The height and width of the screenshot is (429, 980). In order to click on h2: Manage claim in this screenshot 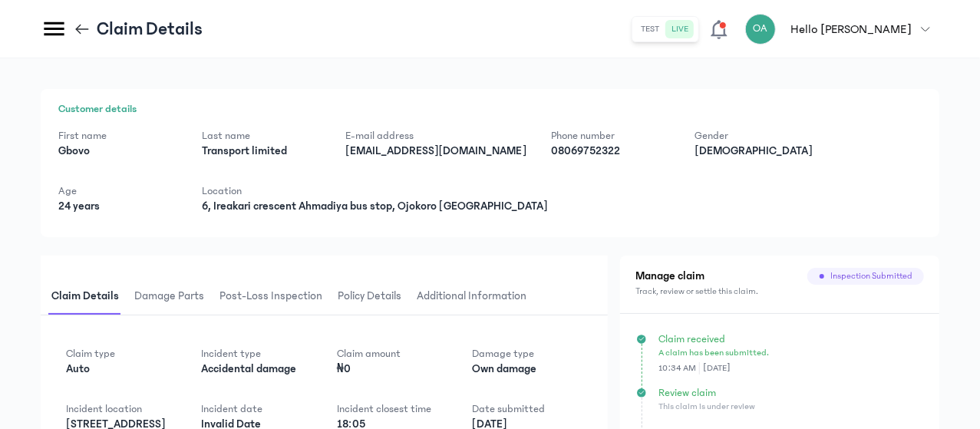, I will do `click(670, 276)`.